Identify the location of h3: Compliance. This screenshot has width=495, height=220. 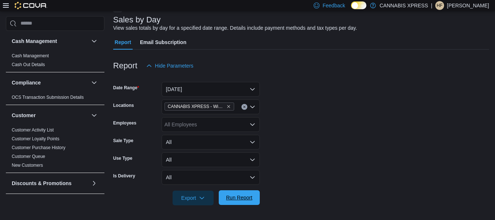
(26, 83).